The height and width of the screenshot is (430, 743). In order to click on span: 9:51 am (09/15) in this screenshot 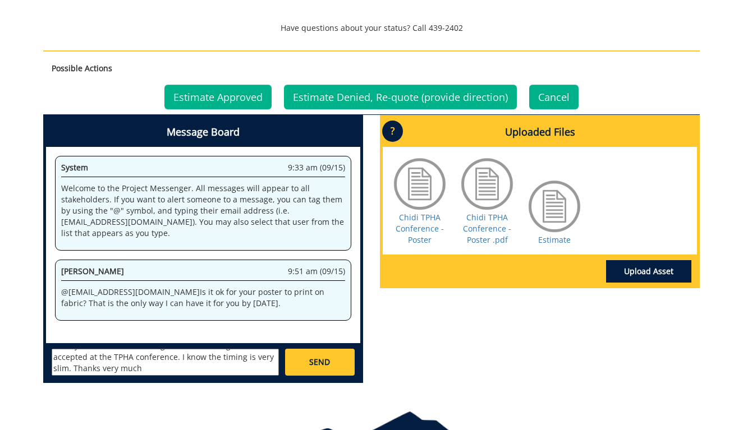, I will do `click(316, 271)`.